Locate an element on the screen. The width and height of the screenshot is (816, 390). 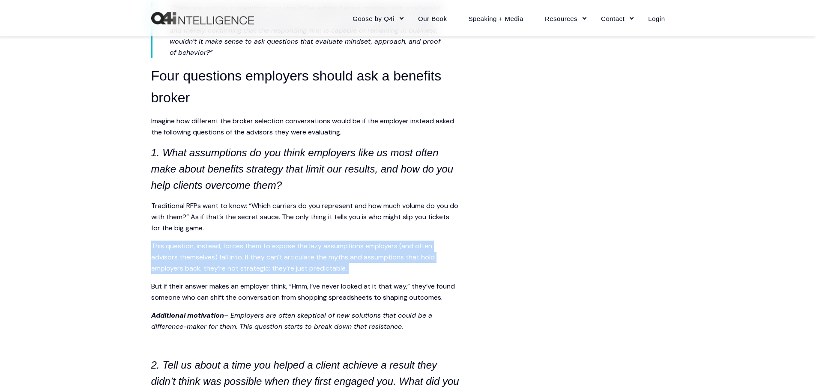
i: 1. What assumptions do you think employers like us most often make about benefits strategy that l... is located at coordinates (303, 169).